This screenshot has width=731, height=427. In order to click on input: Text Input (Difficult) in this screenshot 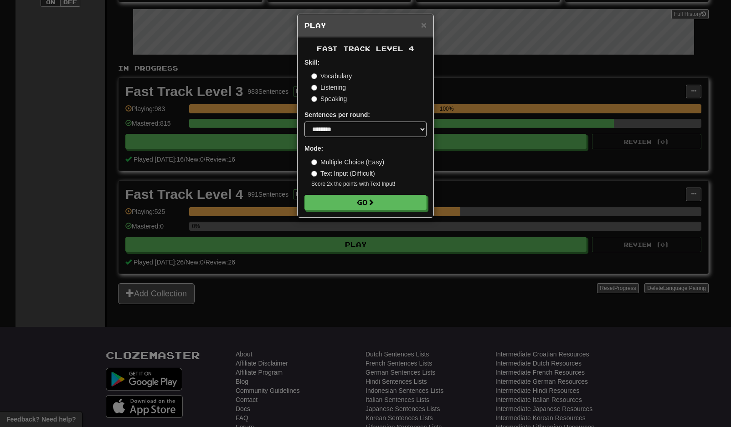, I will do `click(314, 174)`.